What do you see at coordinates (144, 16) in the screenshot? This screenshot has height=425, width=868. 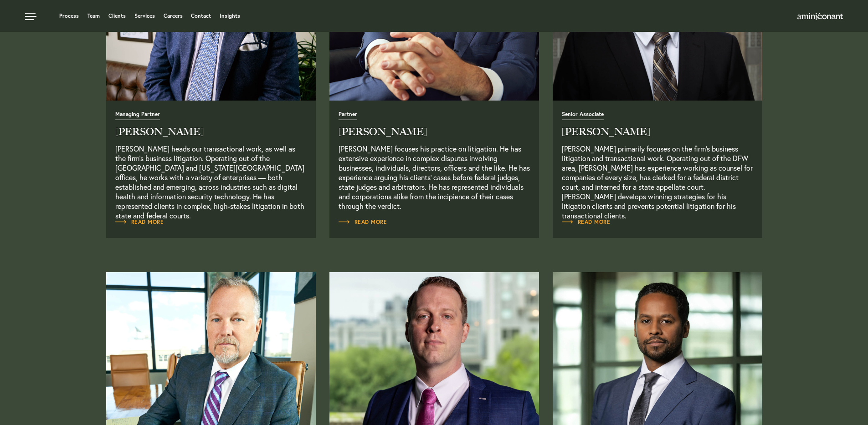 I see `a: Services` at bounding box center [144, 16].